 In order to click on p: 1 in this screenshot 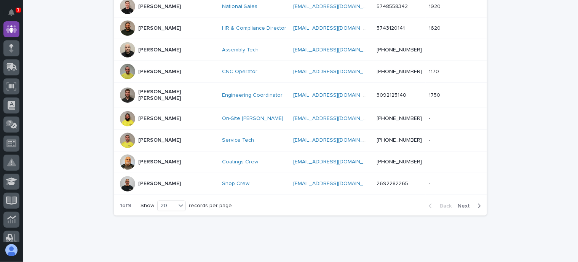, I will do `click(18, 10)`.